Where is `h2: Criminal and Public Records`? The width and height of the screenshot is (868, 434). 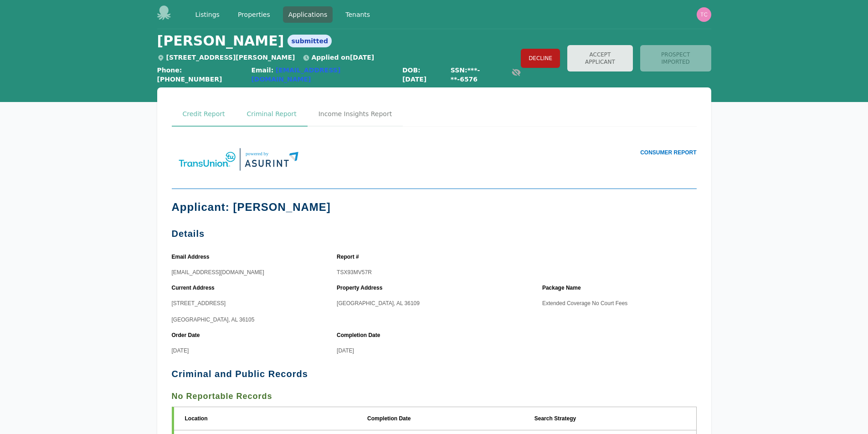 h2: Criminal and Public Records is located at coordinates (434, 374).